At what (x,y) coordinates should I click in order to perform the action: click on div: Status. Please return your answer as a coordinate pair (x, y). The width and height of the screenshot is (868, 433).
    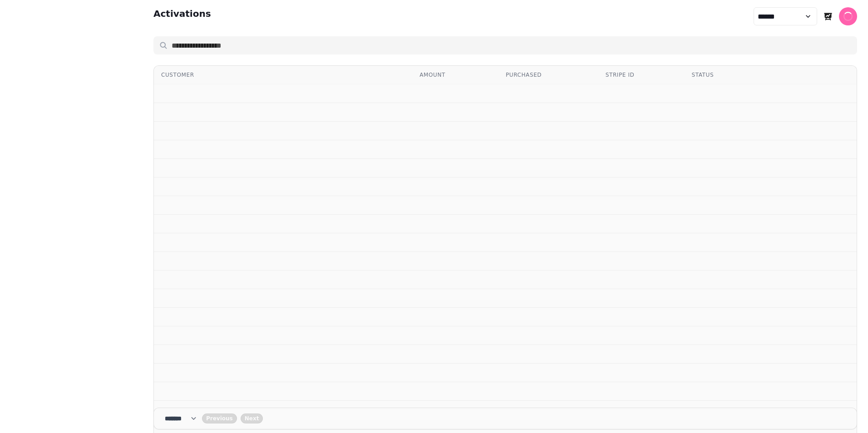
    Looking at the image, I should click on (728, 75).